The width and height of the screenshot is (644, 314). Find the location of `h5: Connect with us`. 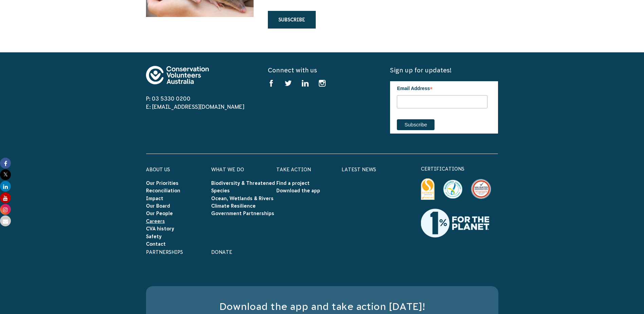

h5: Connect with us is located at coordinates (322, 70).